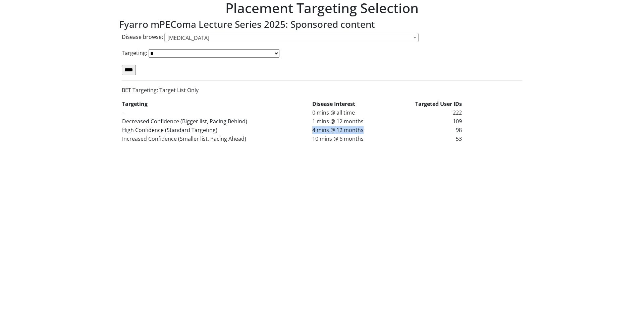  I want to click on td: High Confidence (Standard Targeting), so click(217, 130).